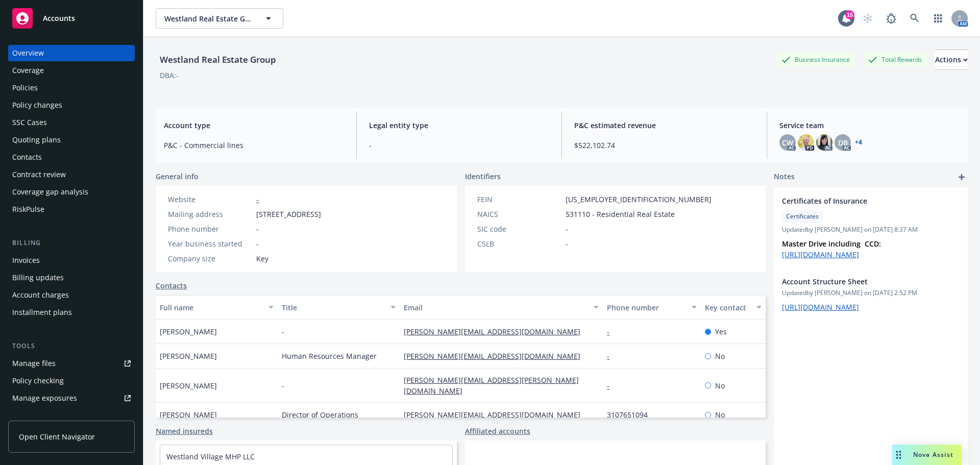 The width and height of the screenshot is (980, 465). I want to click on div: Full name, so click(210, 308).